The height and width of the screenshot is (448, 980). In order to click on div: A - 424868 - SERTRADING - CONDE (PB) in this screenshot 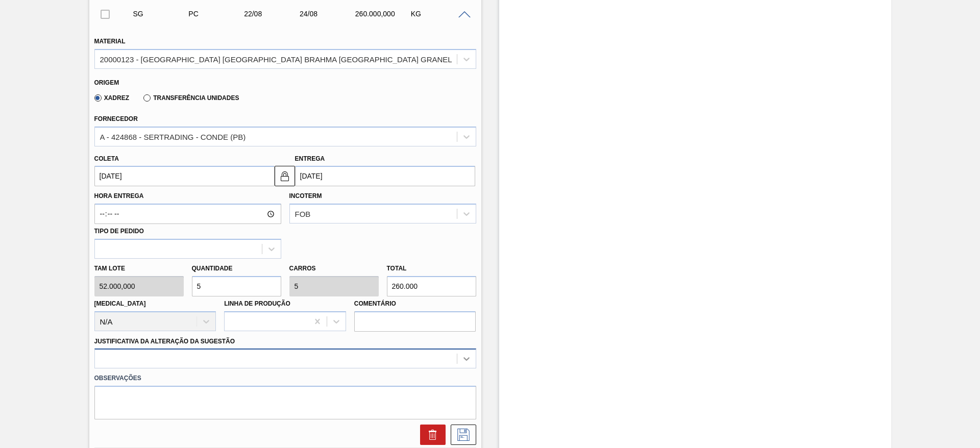, I will do `click(173, 136)`.